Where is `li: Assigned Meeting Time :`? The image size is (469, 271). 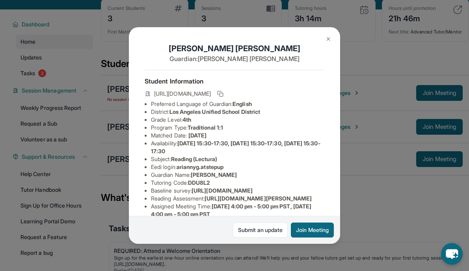 li: Assigned Meeting Time : is located at coordinates (238, 210).